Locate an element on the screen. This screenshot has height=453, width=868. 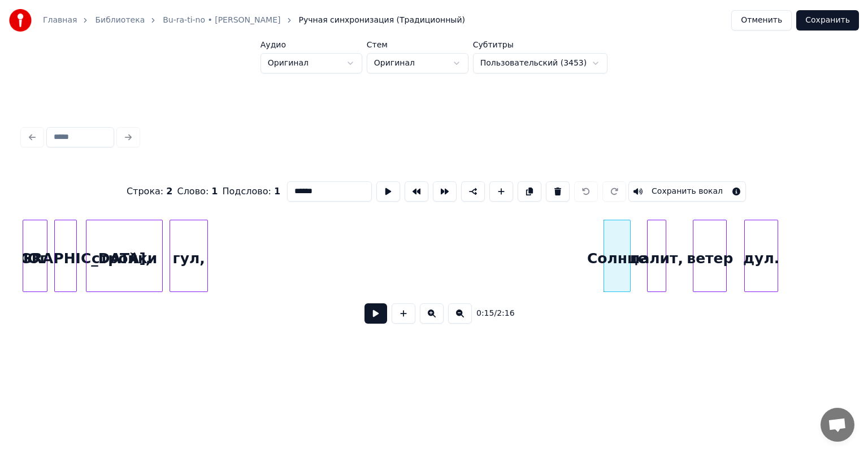
span: 2 is located at coordinates (169, 191).